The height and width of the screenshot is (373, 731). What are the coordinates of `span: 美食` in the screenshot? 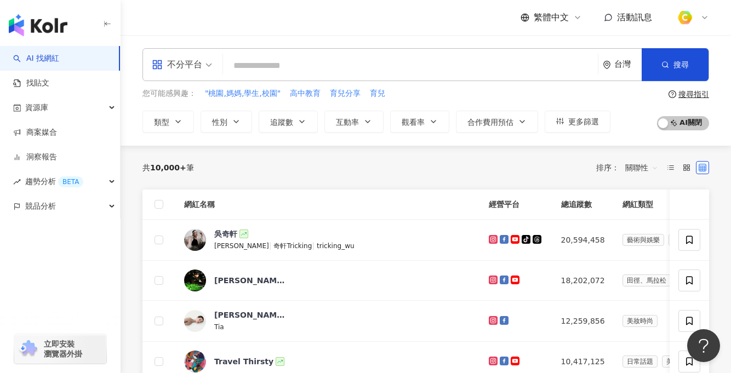 It's located at (673, 362).